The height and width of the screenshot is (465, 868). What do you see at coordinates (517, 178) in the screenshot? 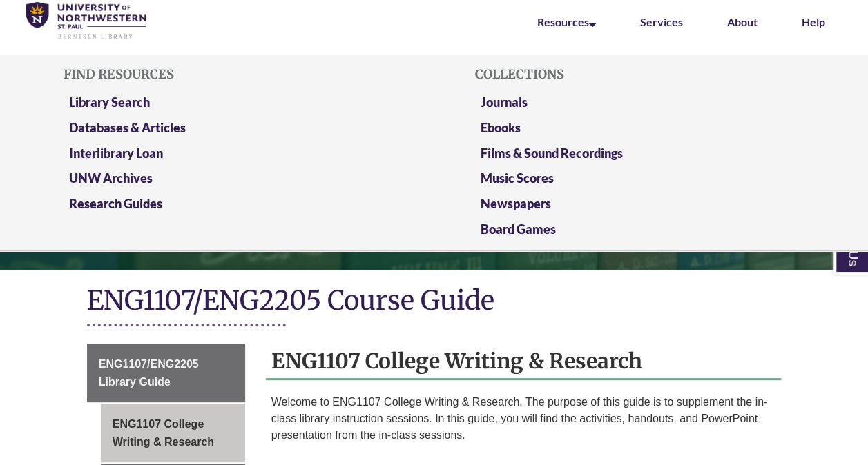
I see `a: Music Scores` at bounding box center [517, 178].